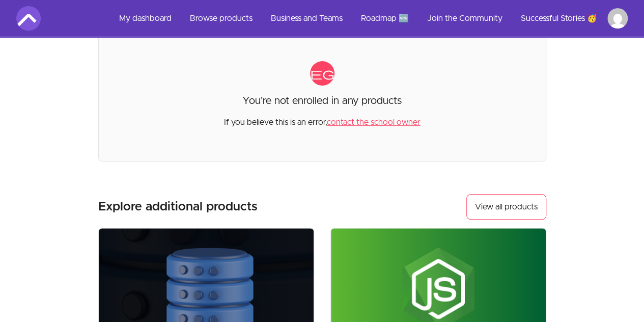 Image resolution: width=644 pixels, height=322 pixels. I want to click on p: You're not enrolled in any products, so click(322, 101).